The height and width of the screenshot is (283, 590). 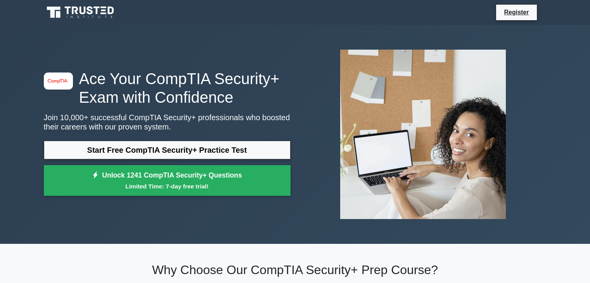 What do you see at coordinates (167, 122) in the screenshot?
I see `p: Join 10,000+ successful CompTIA Security+ professionals who boosted their careers with our proven...` at bounding box center [167, 122].